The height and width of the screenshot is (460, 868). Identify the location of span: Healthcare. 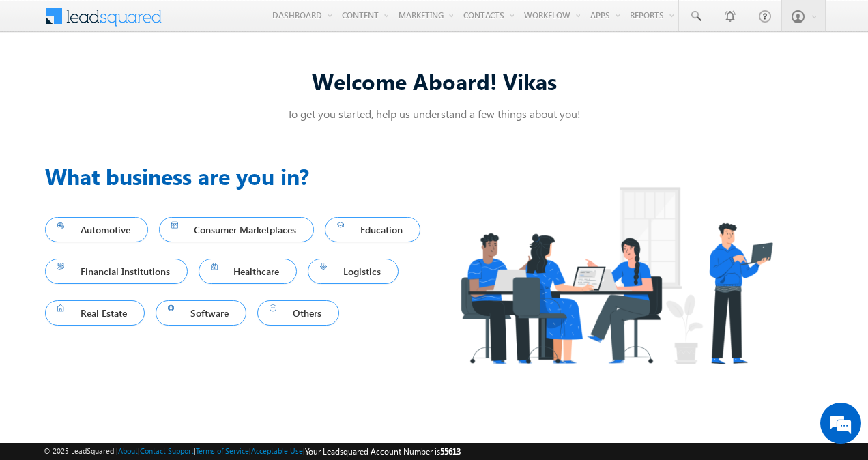
(248, 271).